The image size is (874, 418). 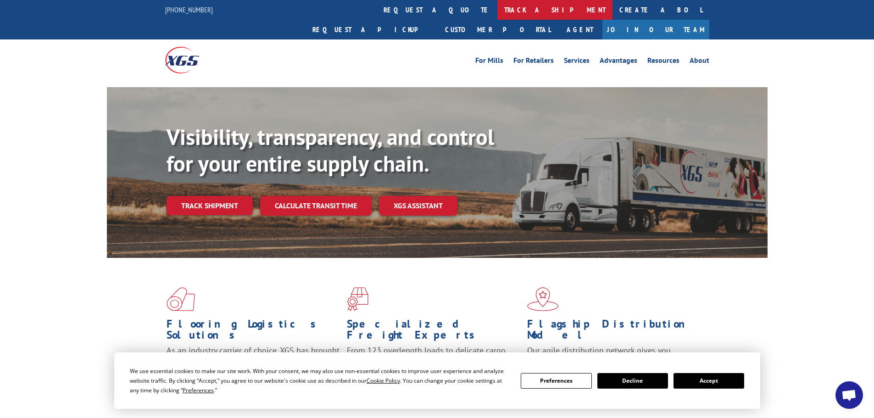 I want to click on span: Our agile distribution network gives you nationwide inventory management on demand., so click(x=612, y=356).